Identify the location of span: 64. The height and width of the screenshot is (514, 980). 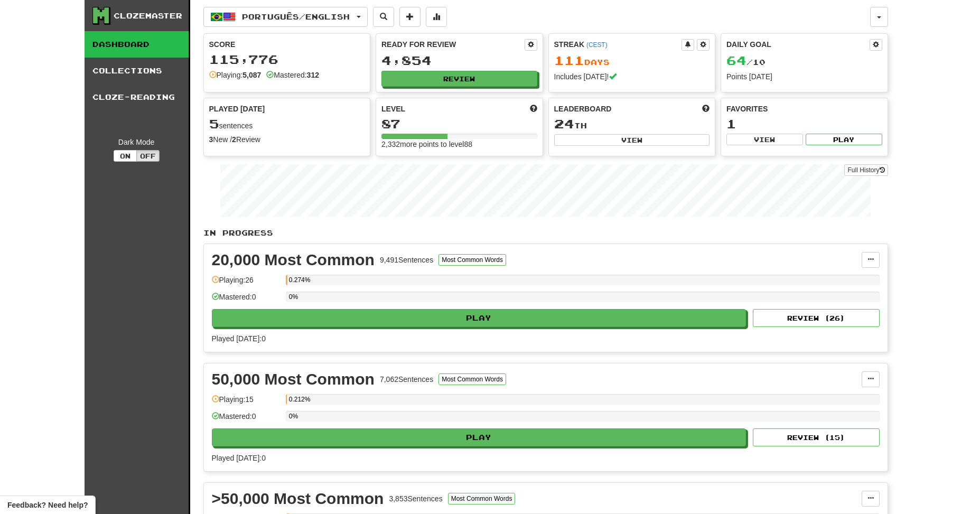
(736, 60).